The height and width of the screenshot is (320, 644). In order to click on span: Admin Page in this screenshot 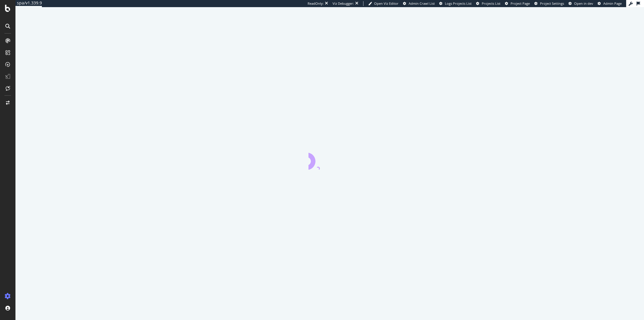, I will do `click(612, 3)`.